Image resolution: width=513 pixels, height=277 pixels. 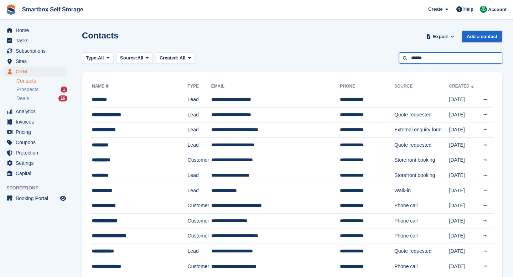 I want to click on button: Source: All, so click(x=134, y=58).